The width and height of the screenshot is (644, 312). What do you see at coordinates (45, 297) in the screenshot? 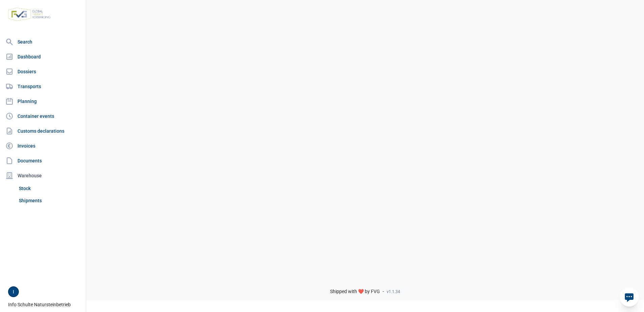
I see `div: Info Schulte Natursteinbetrieb` at bounding box center [45, 297].